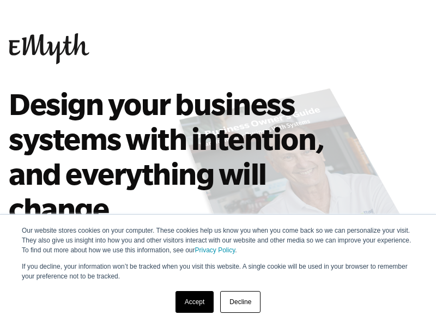 The image size is (436, 327). Describe the element at coordinates (169, 156) in the screenshot. I see `h2: Design your business systems with intention, and everything will change.` at that location.